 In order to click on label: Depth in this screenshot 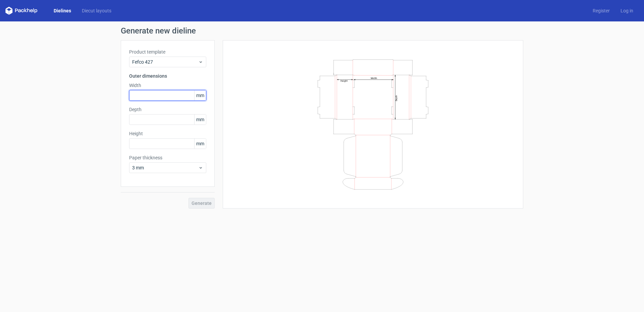, I will do `click(168, 109)`.